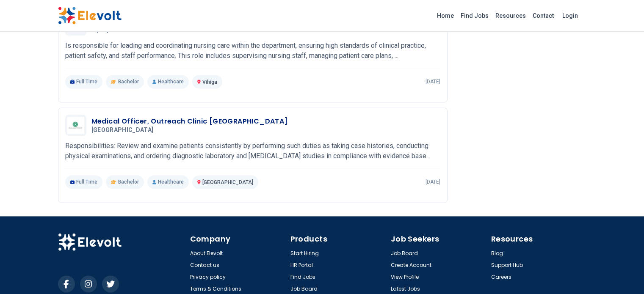 The width and height of the screenshot is (644, 294). What do you see at coordinates (501, 277) in the screenshot?
I see `a: Careers` at bounding box center [501, 277].